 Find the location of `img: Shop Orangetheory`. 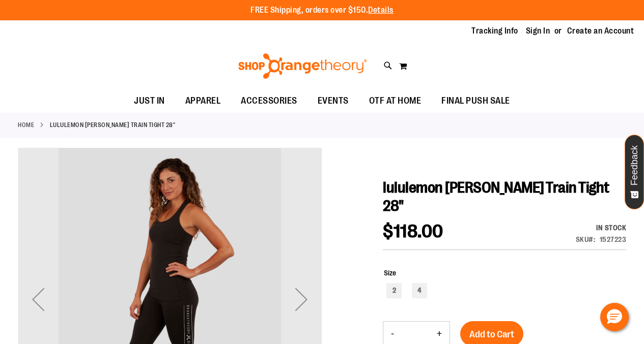

img: Shop Orangetheory is located at coordinates (303, 66).